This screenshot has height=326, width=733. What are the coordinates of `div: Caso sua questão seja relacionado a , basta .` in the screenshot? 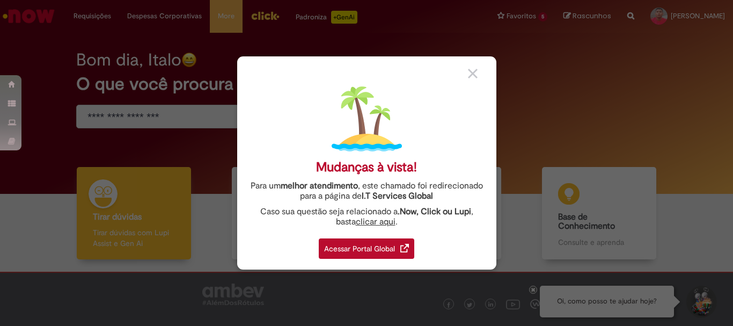 It's located at (367, 217).